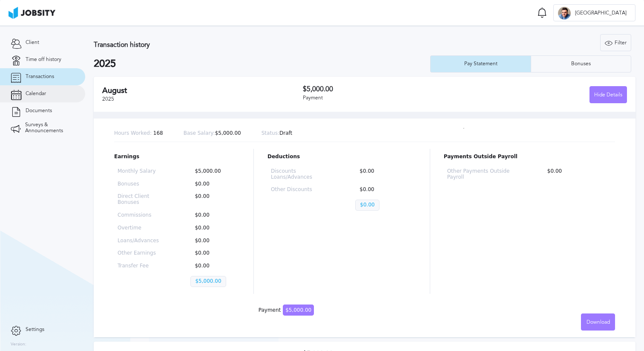  What do you see at coordinates (39, 111) in the screenshot?
I see `span: Documents` at bounding box center [39, 111].